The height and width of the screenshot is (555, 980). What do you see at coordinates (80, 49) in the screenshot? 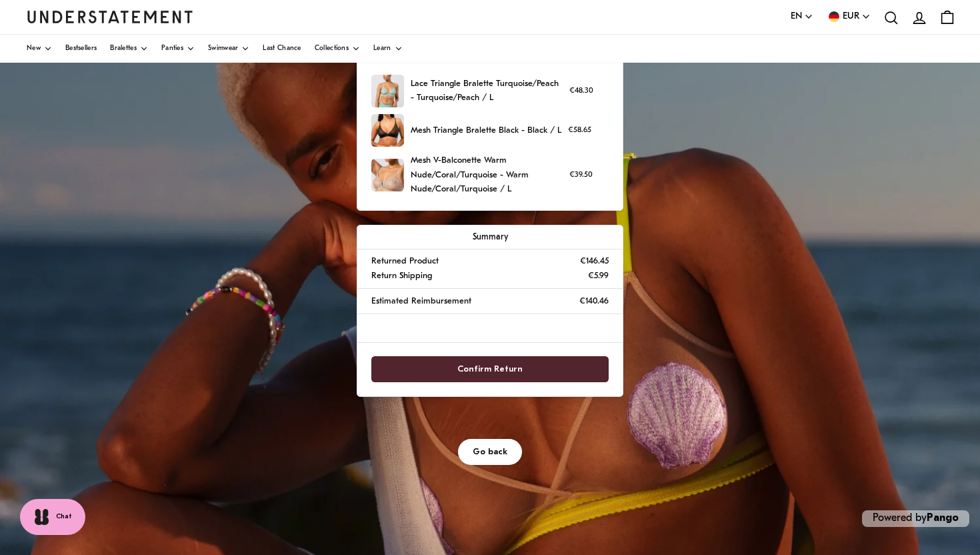
I see `a: Bestsellers` at bounding box center [80, 49].